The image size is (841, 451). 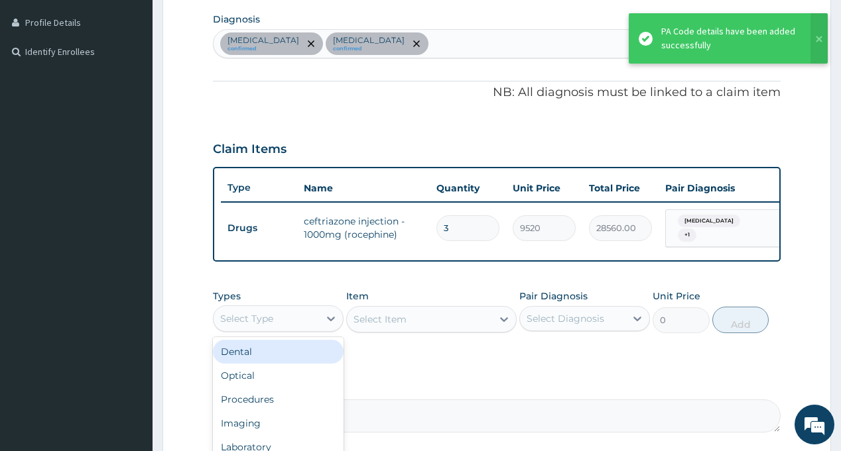 I want to click on label: Diagnosis, so click(x=236, y=19).